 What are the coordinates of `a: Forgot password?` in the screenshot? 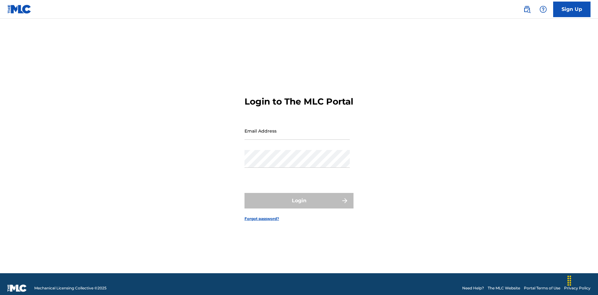 It's located at (262, 219).